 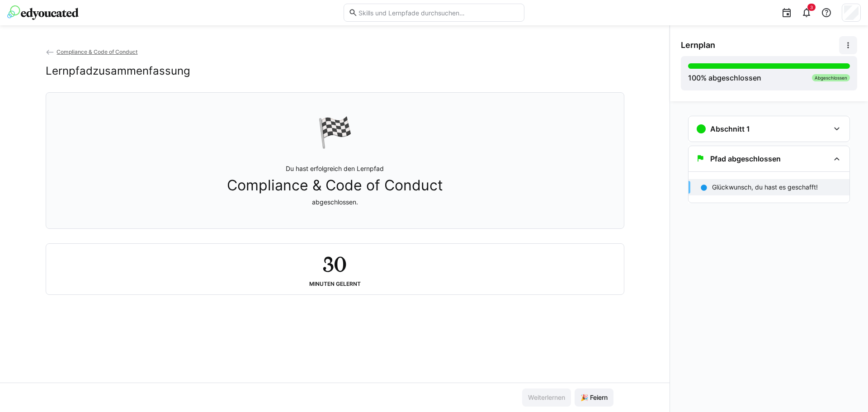 What do you see at coordinates (746, 159) in the screenshot?
I see `h3: Pfad abgeschlossen` at bounding box center [746, 159].